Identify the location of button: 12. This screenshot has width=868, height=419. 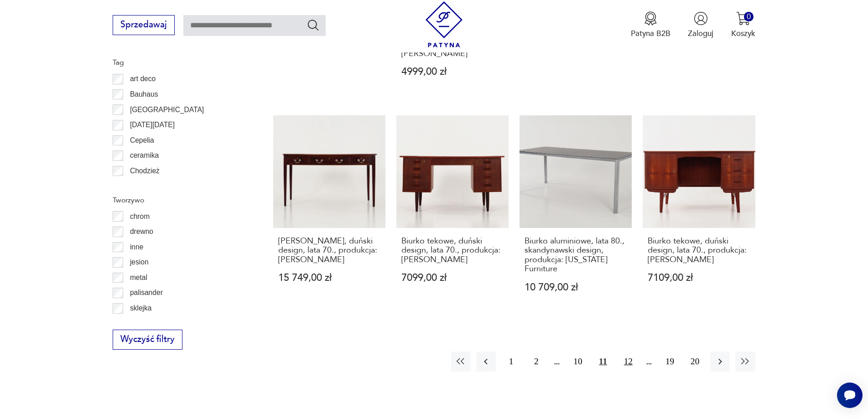
(628, 361).